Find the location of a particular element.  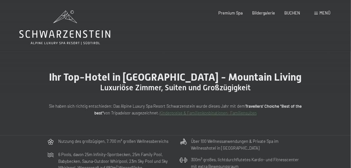

a: Kinderpreise & Familienkonbinationen- Familiensuiten is located at coordinates (208, 113).